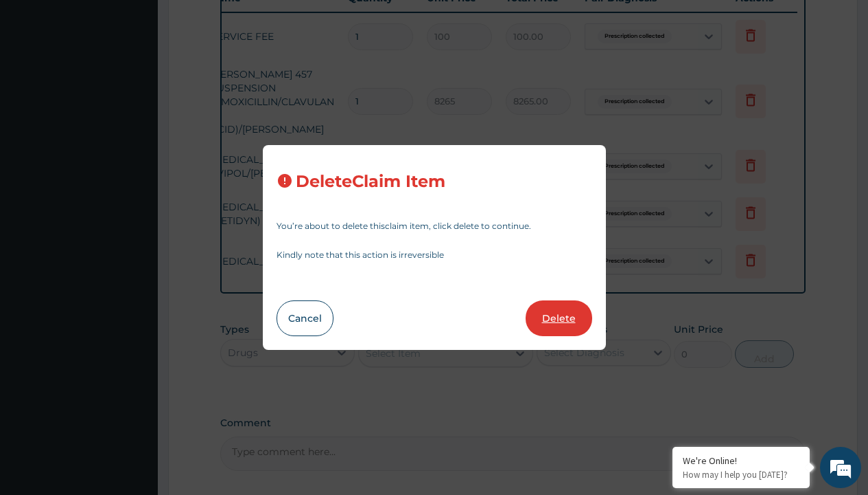 The height and width of the screenshot is (495, 868). What do you see at coordinates (134, 364) in the screenshot?
I see `textarea: Type your message and hit 'Enter'` at bounding box center [134, 364].